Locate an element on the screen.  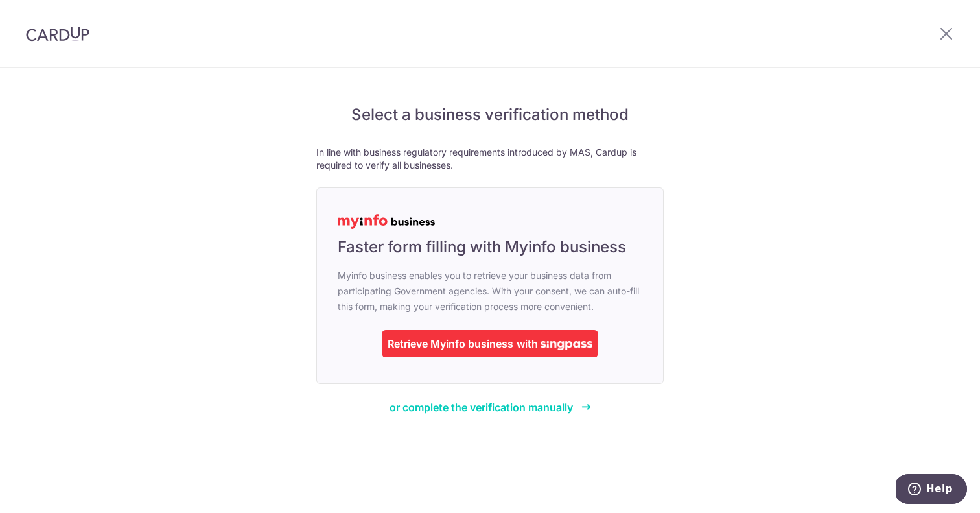
img: CardUp is located at coordinates (58, 34).